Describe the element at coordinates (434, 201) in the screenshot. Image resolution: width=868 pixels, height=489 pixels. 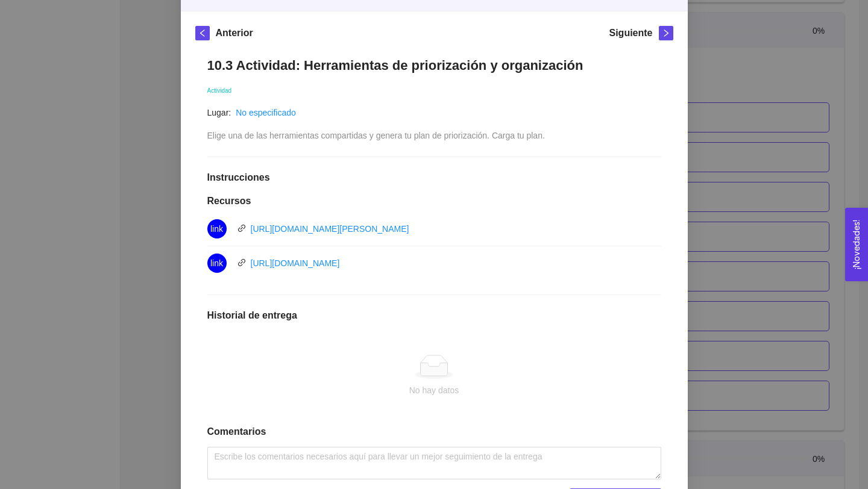
I see `h1: Recursos` at that location.